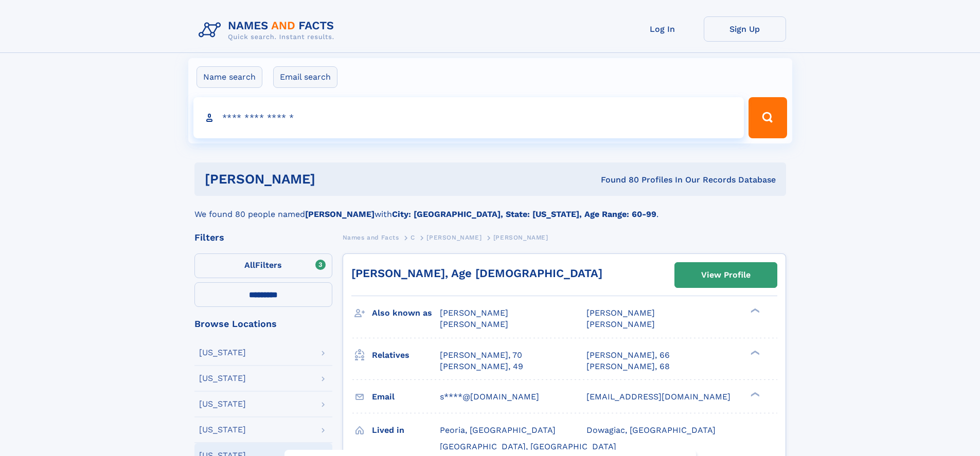  I want to click on a: Names and Facts, so click(371, 237).